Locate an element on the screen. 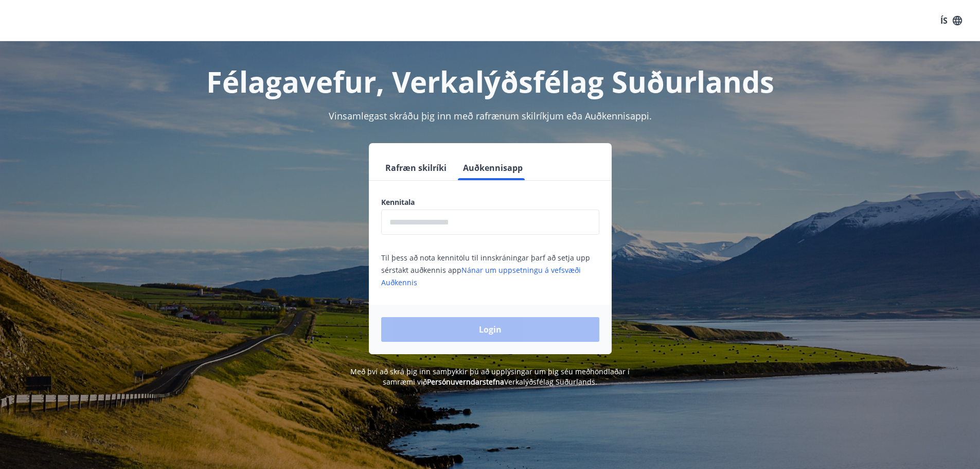  a: Persónuverndarstefna is located at coordinates (465, 381).